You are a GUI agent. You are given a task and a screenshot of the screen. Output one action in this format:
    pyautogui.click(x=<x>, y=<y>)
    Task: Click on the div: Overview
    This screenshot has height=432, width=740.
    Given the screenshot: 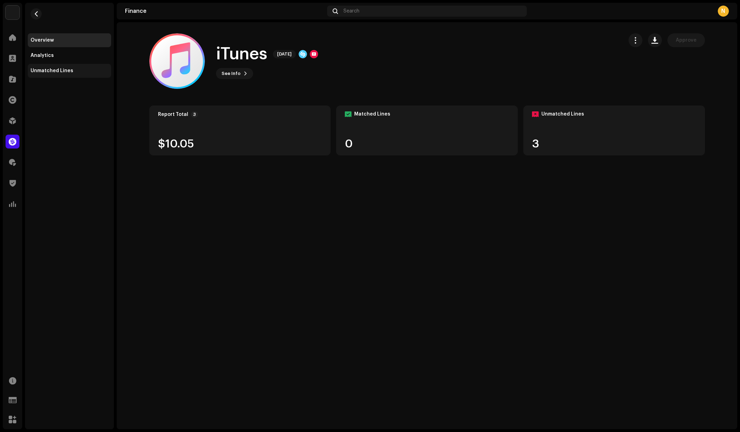 What is the action you would take?
    pyautogui.click(x=42, y=40)
    